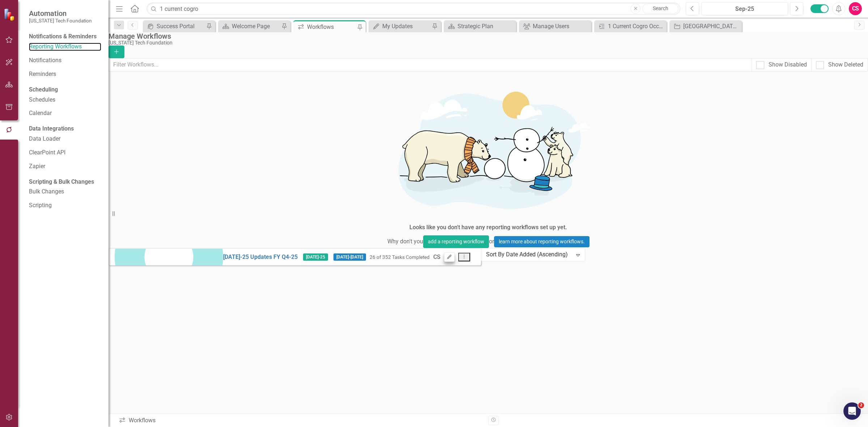 The height and width of the screenshot is (427, 868). I want to click on a: My Updates, so click(400, 26).